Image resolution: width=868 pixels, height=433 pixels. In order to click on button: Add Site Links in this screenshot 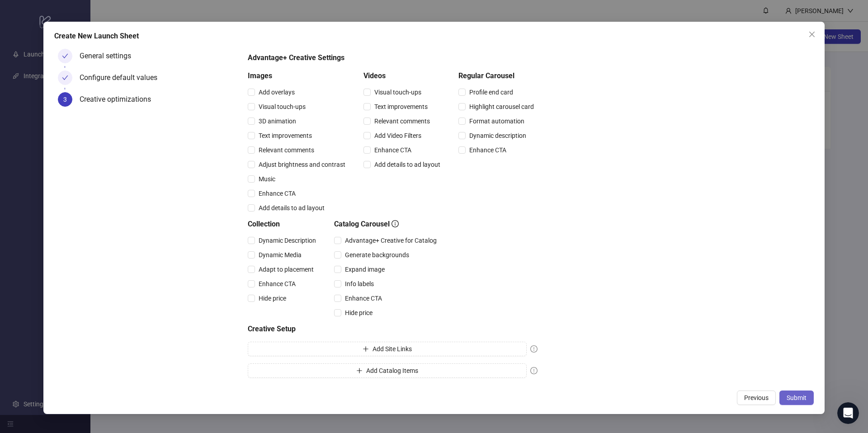, I will do `click(387, 349)`.